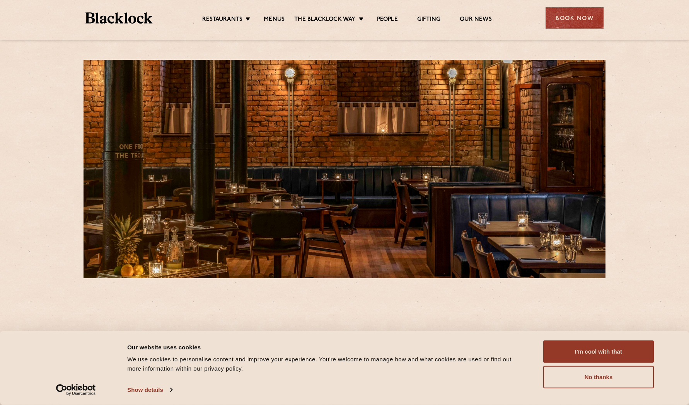  Describe the element at coordinates (387, 20) in the screenshot. I see `a: People` at that location.